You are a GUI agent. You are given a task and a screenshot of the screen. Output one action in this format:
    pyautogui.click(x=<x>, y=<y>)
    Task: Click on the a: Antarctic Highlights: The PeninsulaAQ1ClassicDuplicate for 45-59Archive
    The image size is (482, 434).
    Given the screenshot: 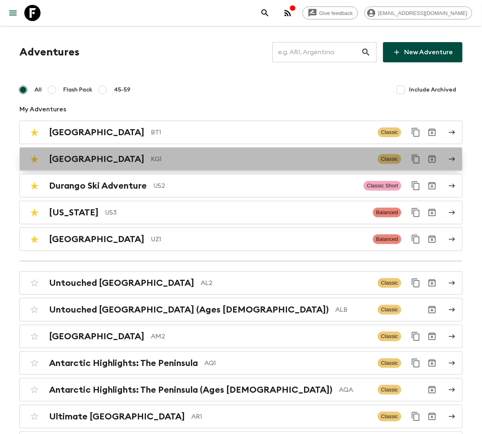 What is the action you would take?
    pyautogui.click(x=241, y=363)
    